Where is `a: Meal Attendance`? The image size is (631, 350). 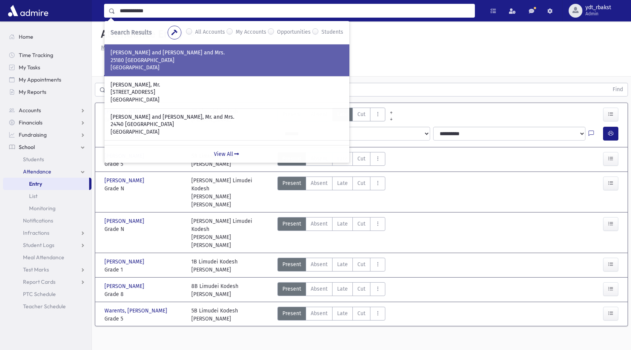
a: Meal Attendance is located at coordinates (47, 257).